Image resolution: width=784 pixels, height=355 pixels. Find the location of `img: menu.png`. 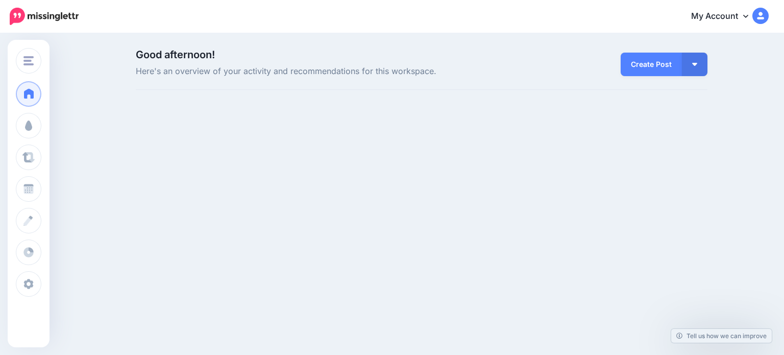

img: menu.png is located at coordinates (29, 61).